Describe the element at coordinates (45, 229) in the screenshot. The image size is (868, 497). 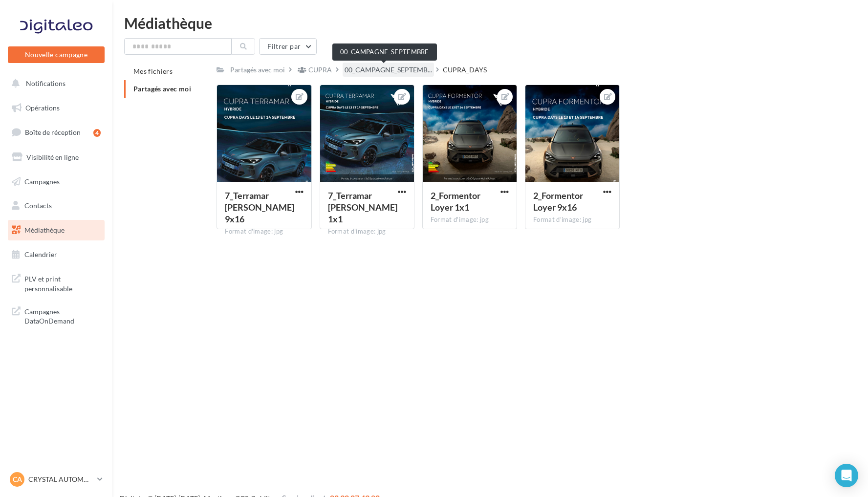
I see `span: Médiathèque` at that location.